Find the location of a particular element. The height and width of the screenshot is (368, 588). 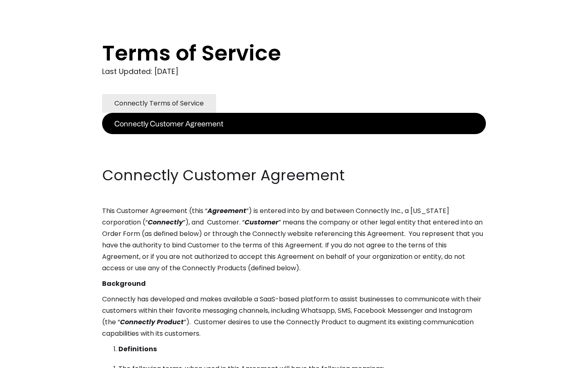

strong: Background is located at coordinates (124, 283).